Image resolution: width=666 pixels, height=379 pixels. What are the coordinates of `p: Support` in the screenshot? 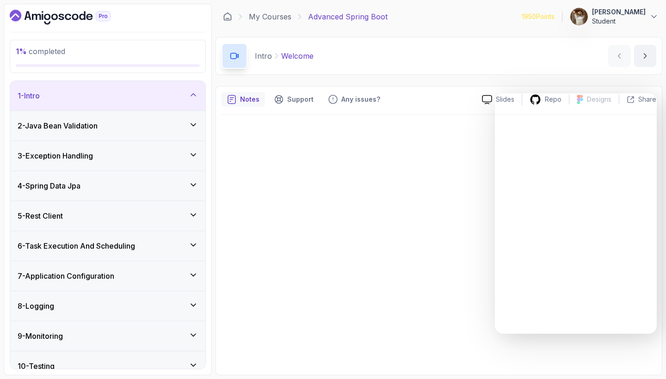 It's located at (300, 99).